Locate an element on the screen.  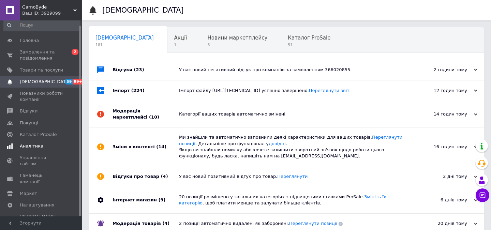
span: Маркет is located at coordinates (28, 194).